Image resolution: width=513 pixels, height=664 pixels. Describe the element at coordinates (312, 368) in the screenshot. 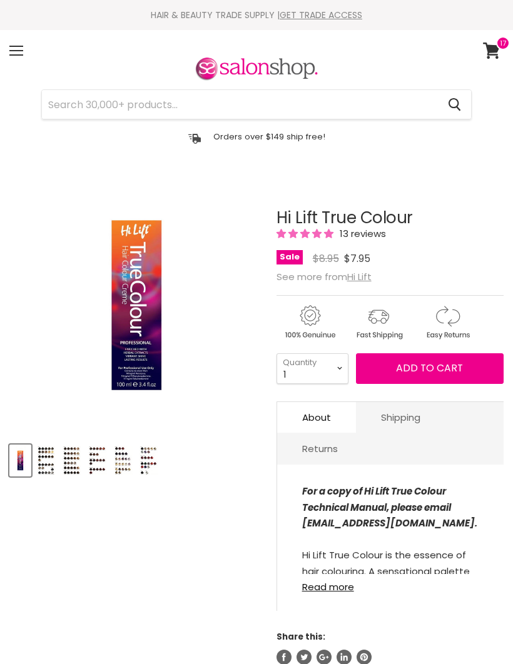

I see `select: Quantity` at that location.